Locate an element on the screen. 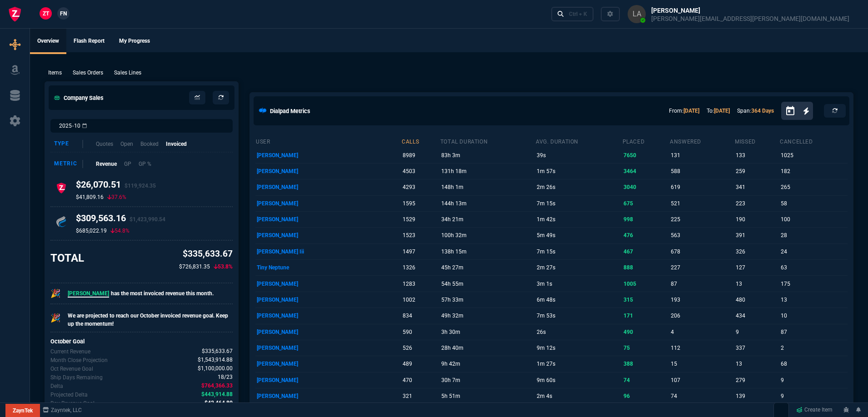  p: 193 is located at coordinates (702, 300).